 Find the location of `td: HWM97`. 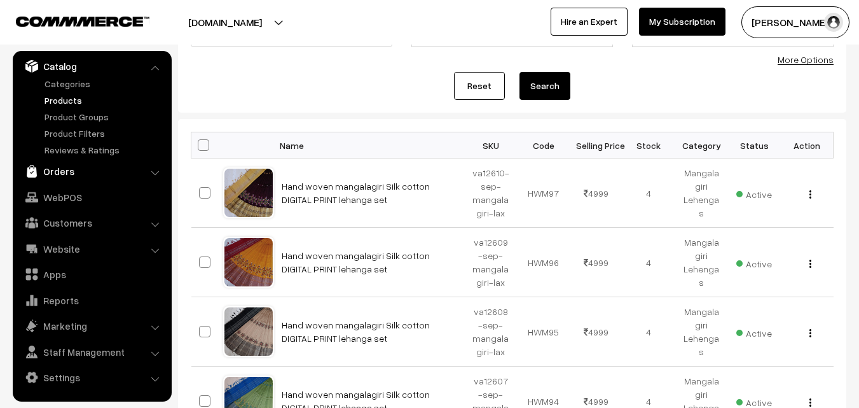

td: HWM97 is located at coordinates (543, 193).